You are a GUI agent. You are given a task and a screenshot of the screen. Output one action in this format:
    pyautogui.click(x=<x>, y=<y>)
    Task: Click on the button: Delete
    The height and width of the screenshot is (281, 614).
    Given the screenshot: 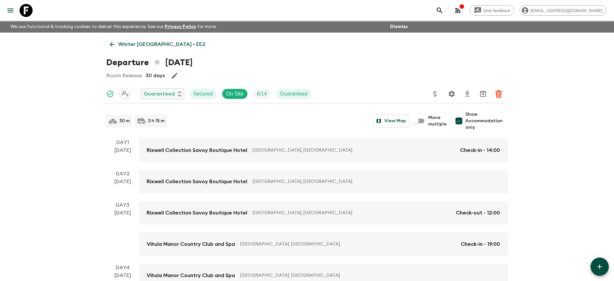 What is the action you would take?
    pyautogui.click(x=498, y=94)
    